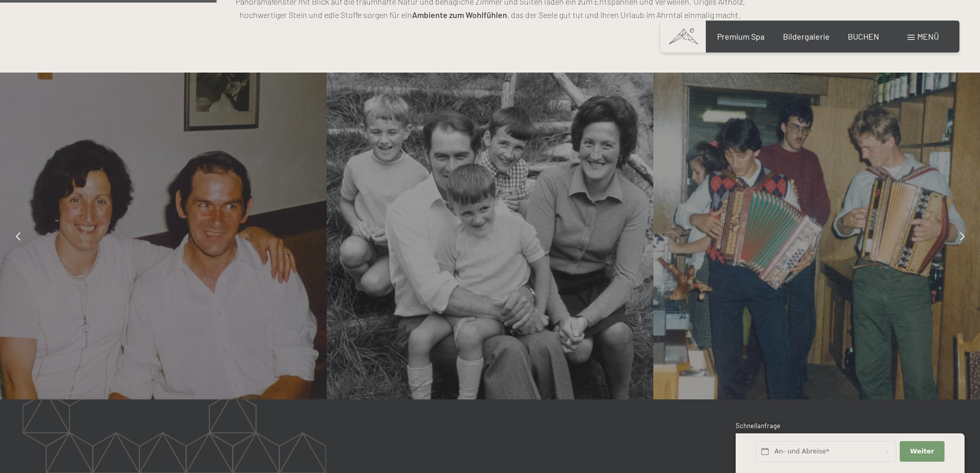  What do you see at coordinates (806, 36) in the screenshot?
I see `span: Bildergalerie` at bounding box center [806, 36].